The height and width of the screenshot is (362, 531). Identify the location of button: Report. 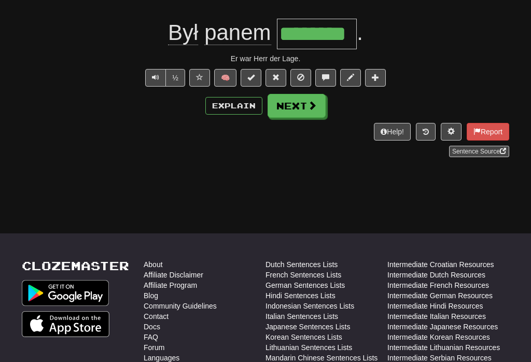
(488, 132).